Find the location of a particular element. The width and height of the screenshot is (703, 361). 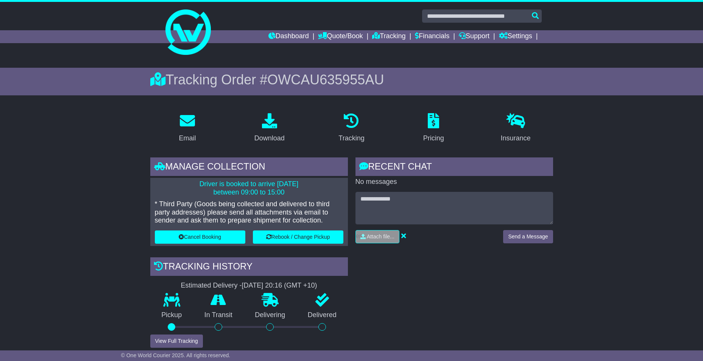

p: * Third Party (Goods being collected and delivered to third party addresses) please send all atta... is located at coordinates (249, 212).